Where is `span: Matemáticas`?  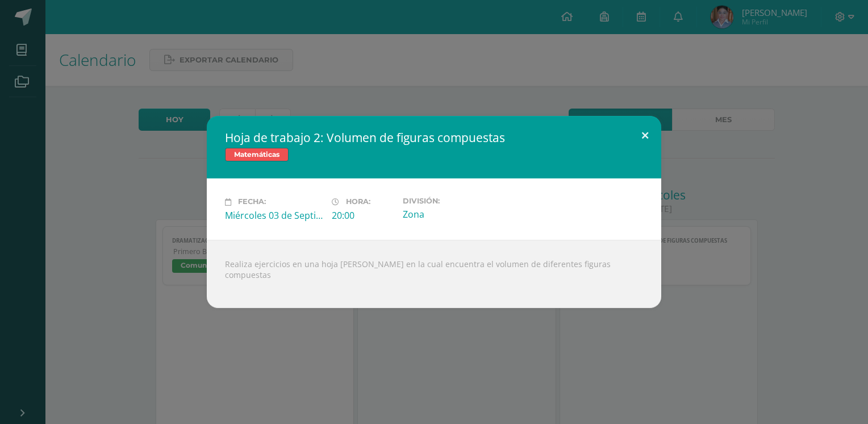
span: Matemáticas is located at coordinates (256, 155).